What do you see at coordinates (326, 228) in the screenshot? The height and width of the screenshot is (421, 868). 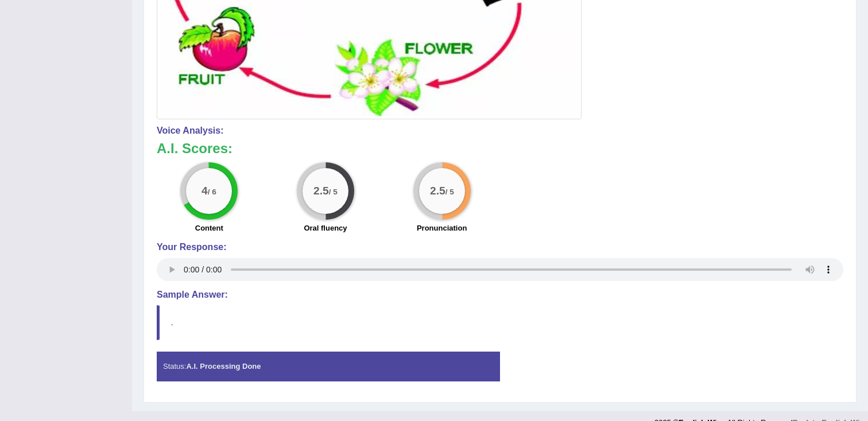 I see `label: Oral fluency` at bounding box center [326, 228].